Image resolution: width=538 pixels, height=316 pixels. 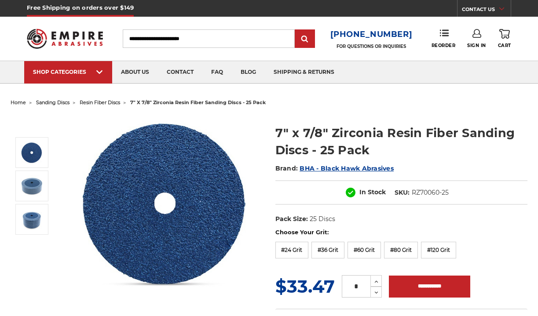 What do you see at coordinates (53, 102) in the screenshot?
I see `a: sanding discs` at bounding box center [53, 102].